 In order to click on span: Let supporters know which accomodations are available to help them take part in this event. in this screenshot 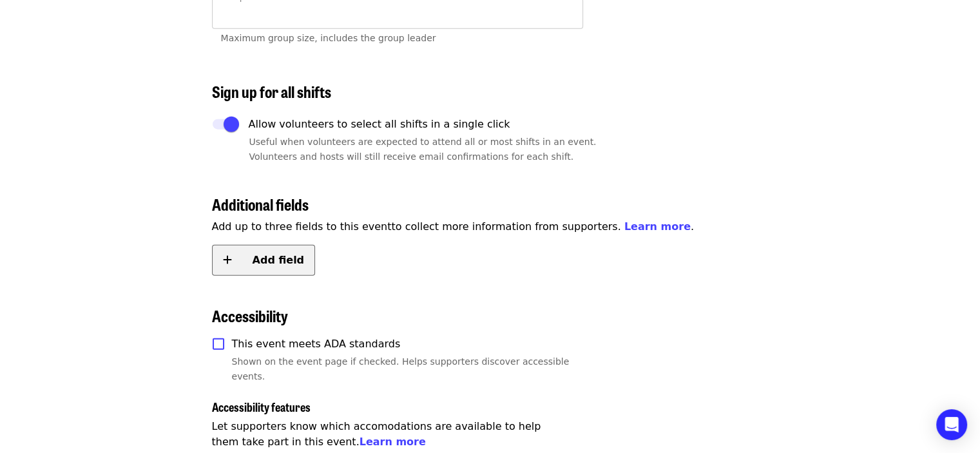, I will do `click(376, 434)`.